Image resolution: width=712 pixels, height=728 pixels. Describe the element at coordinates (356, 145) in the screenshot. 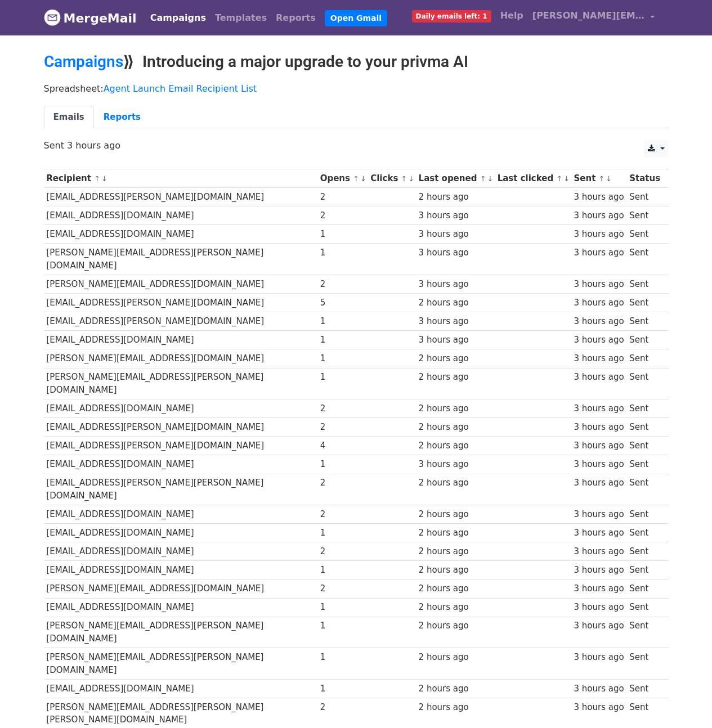

I see `p: Sent 3 hours ago` at that location.